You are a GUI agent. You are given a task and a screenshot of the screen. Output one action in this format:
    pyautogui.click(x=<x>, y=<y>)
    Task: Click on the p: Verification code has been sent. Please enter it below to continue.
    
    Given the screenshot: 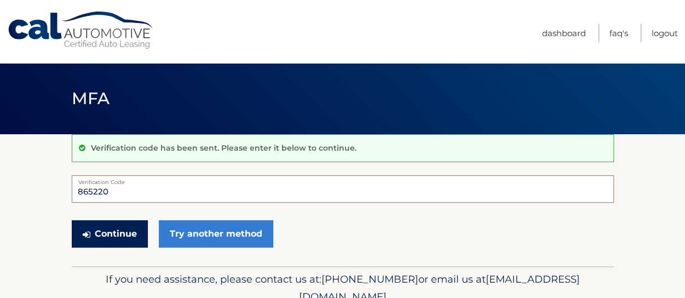 What is the action you would take?
    pyautogui.click(x=224, y=148)
    